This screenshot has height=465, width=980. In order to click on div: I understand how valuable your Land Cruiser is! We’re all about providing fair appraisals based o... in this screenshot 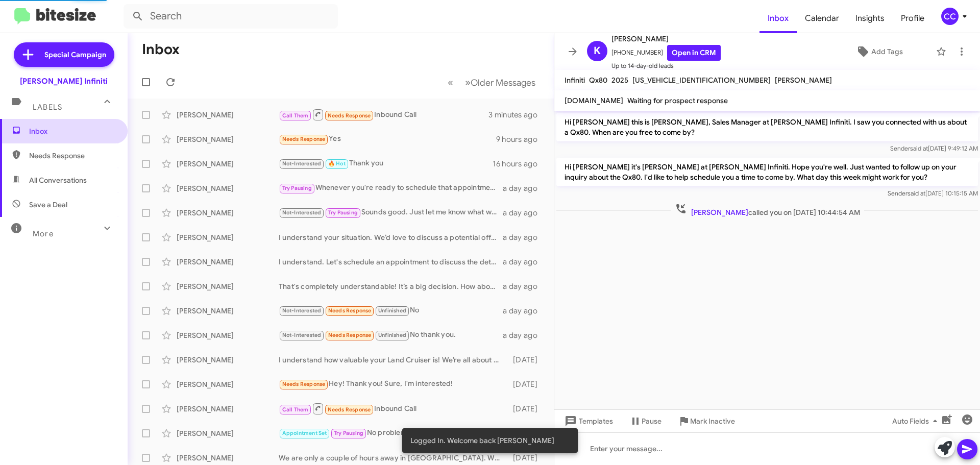, I will do `click(393, 360)`.